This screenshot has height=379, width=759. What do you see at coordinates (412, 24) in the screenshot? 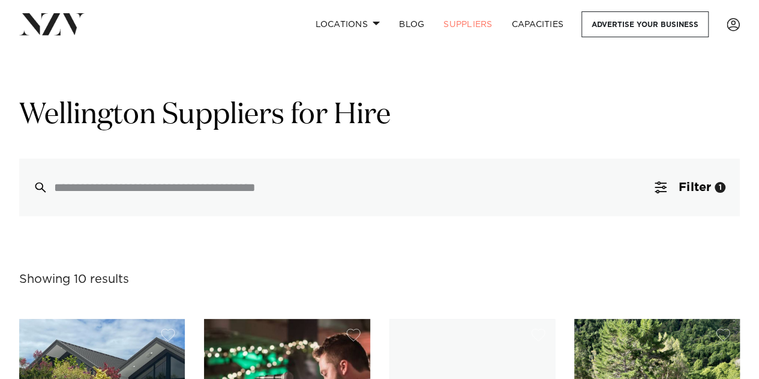
I see `a: BLOG` at bounding box center [412, 24].